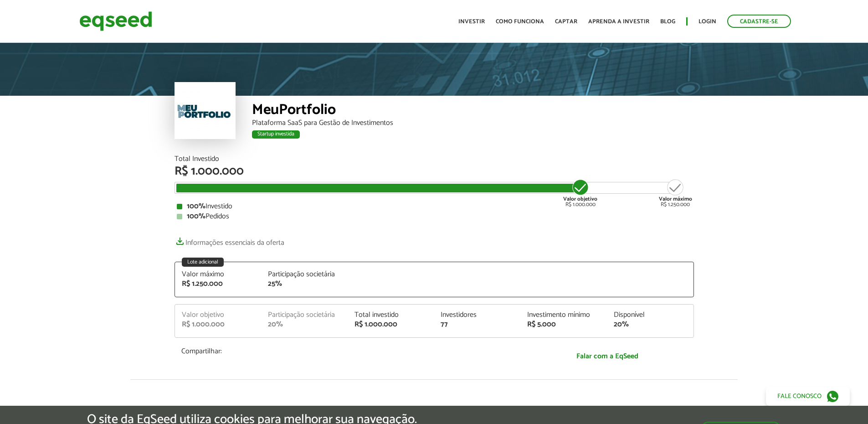 The height and width of the screenshot is (424, 868). I want to click on a: Falar com a EqSeed, so click(607, 356).